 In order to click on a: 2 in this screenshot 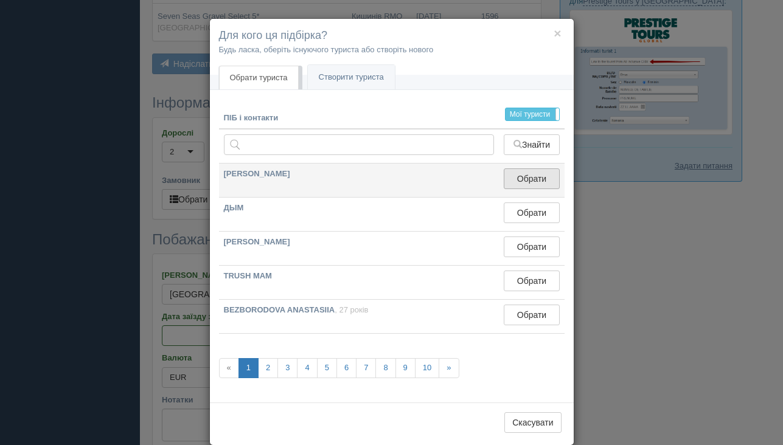, I will do `click(268, 368)`.